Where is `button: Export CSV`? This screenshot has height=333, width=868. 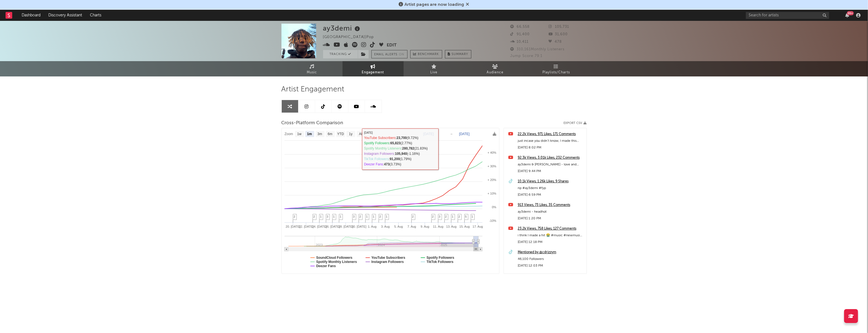 button: Export CSV is located at coordinates (575, 123).